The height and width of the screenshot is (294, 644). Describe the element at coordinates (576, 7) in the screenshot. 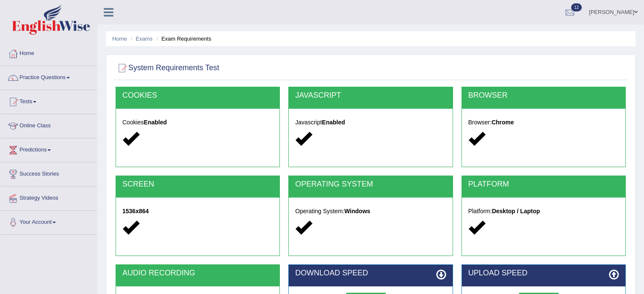

I see `span: 12` at that location.